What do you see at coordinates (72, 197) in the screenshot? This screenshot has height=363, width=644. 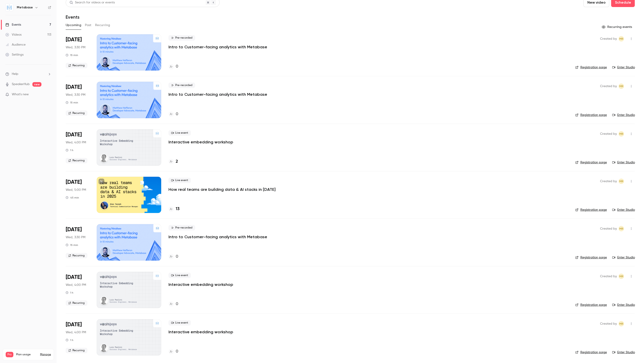 I see `div: 45 min` at bounding box center [72, 197].